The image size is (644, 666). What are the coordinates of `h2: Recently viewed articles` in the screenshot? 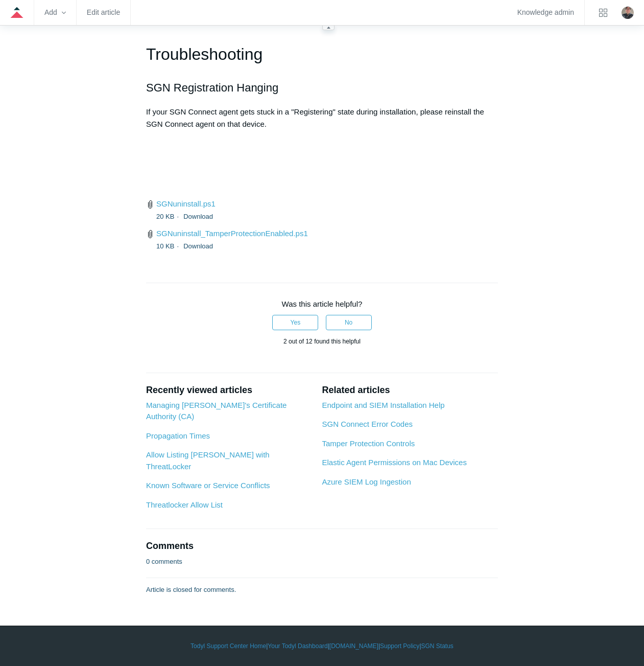 It's located at (229, 390).